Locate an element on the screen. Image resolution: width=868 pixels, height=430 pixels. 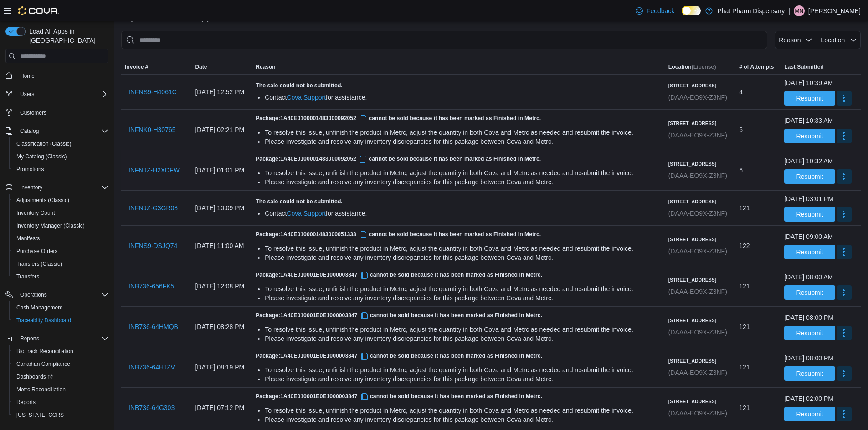
div: Matthew Nguyen is located at coordinates (800, 11).